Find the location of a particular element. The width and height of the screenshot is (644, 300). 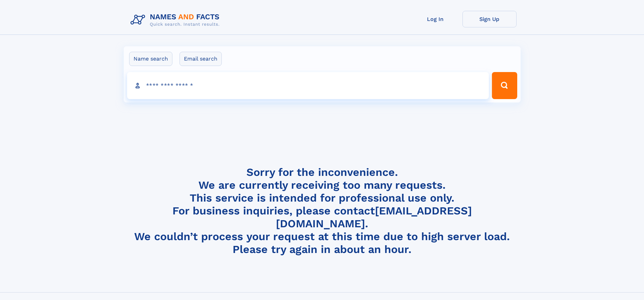

label: Email search is located at coordinates (200, 59).